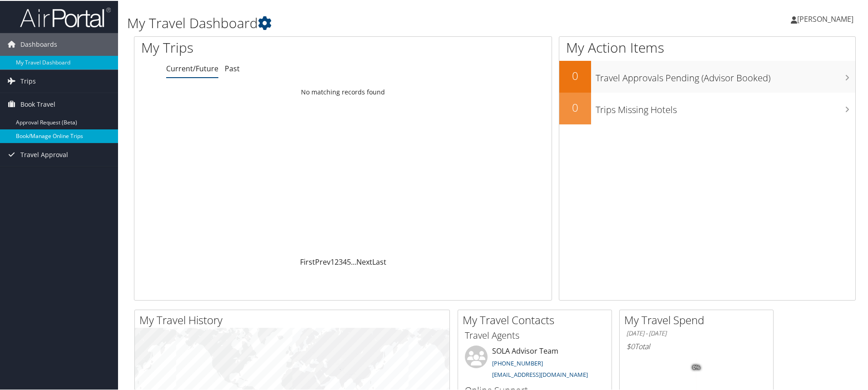  I want to click on li: SOLA Advisor Team, so click(535, 363).